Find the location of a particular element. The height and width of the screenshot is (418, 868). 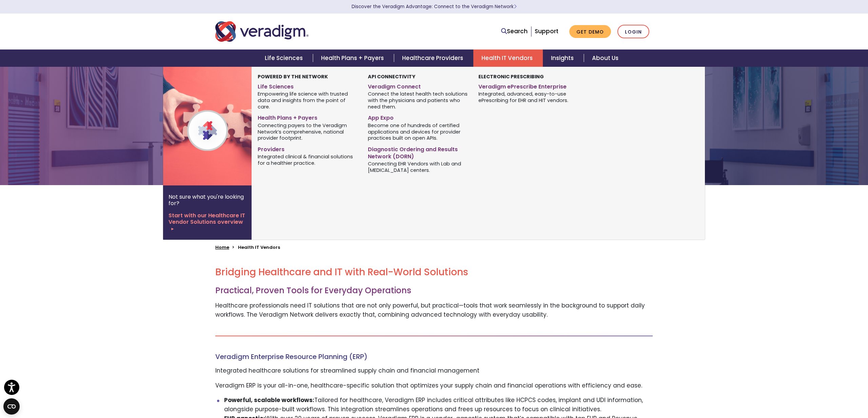

a: Home is located at coordinates (222, 247).